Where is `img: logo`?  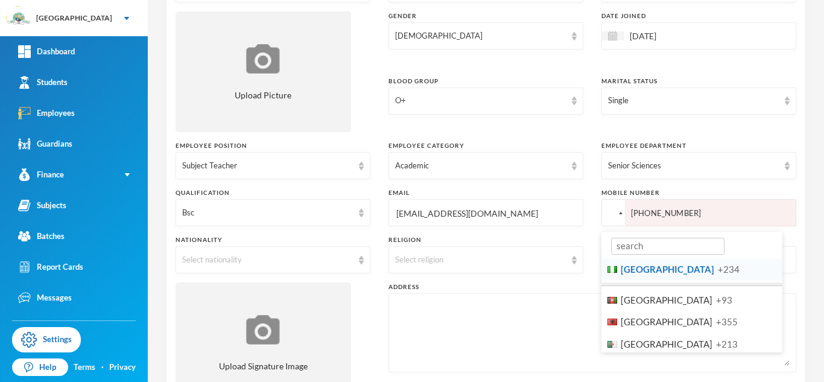 img: logo is located at coordinates (19, 19).